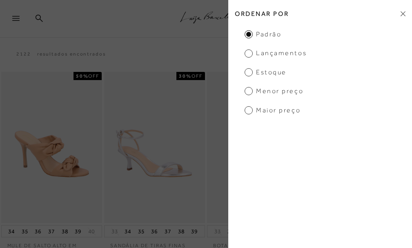 The width and height of the screenshot is (412, 248). I want to click on strong: 30%, so click(185, 76).